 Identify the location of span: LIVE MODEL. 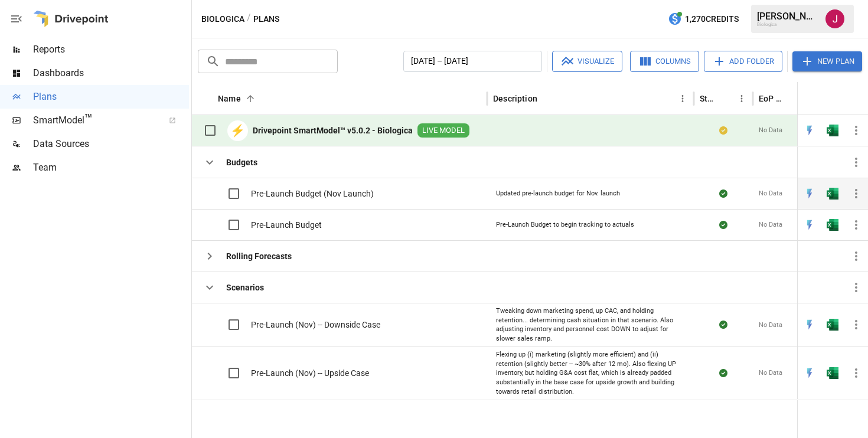
(444, 130).